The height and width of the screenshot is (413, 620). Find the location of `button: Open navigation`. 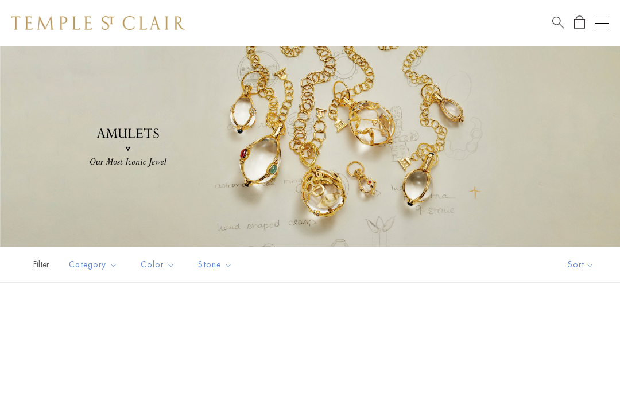

button: Open navigation is located at coordinates (601, 23).